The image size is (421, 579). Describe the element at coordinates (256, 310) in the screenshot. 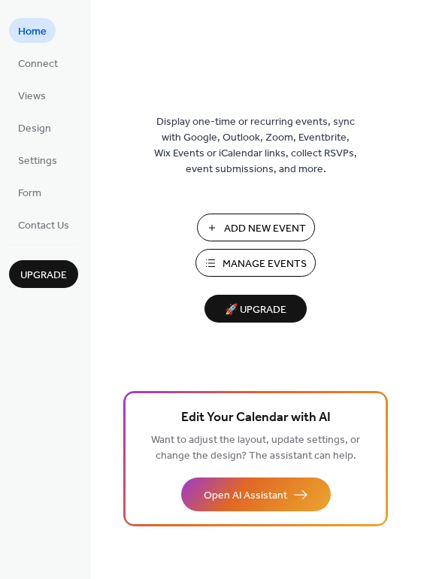

I see `span: 🚀 Upgrade` at that location.